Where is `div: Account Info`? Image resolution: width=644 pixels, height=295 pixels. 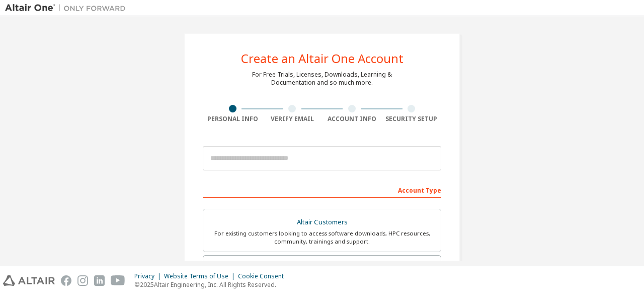
div: Account Info is located at coordinates (352, 119).